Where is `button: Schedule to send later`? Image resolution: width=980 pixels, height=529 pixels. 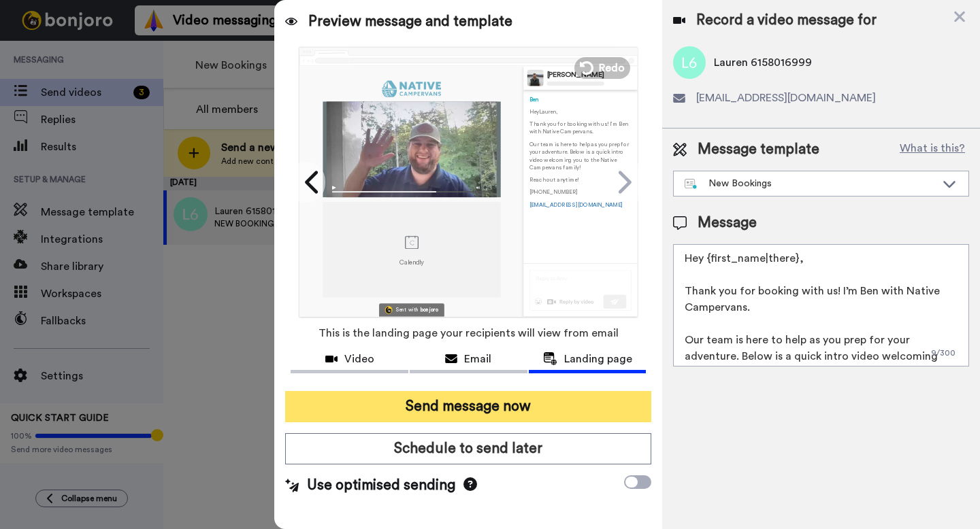 button: Schedule to send later is located at coordinates (469, 449).